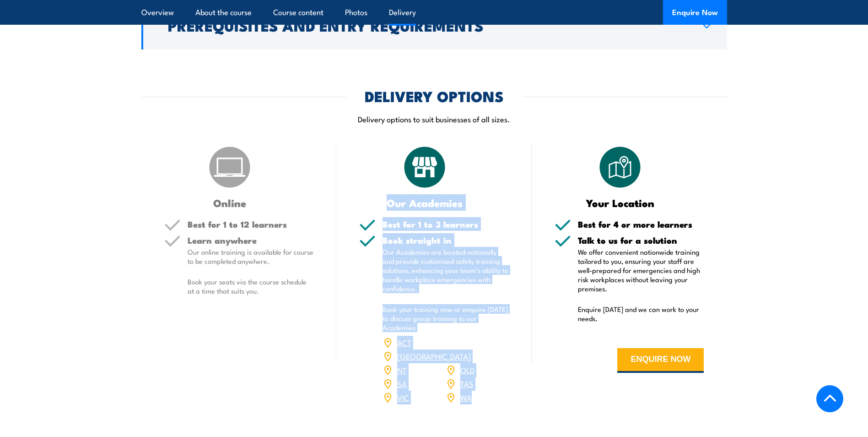 The width and height of the screenshot is (868, 437). Describe the element at coordinates (251, 286) in the screenshot. I see `p: Book your seats via the course schedule at a time that suits you.` at that location.